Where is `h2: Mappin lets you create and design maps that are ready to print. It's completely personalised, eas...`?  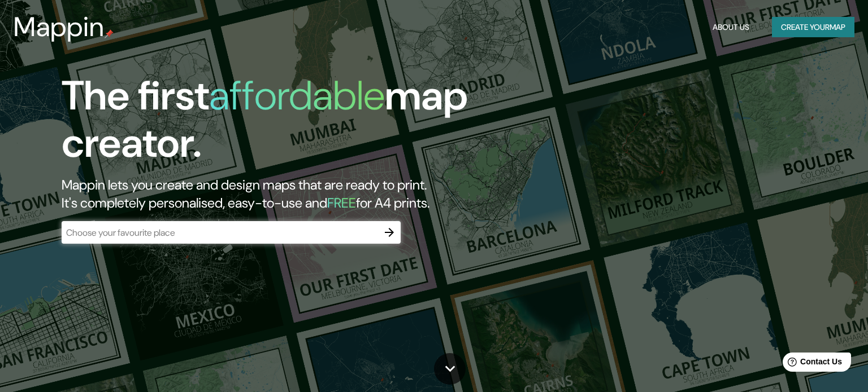
h2: Mappin lets you create and design maps that are ready to print. It's completely personalised, eas... is located at coordinates (279, 194).